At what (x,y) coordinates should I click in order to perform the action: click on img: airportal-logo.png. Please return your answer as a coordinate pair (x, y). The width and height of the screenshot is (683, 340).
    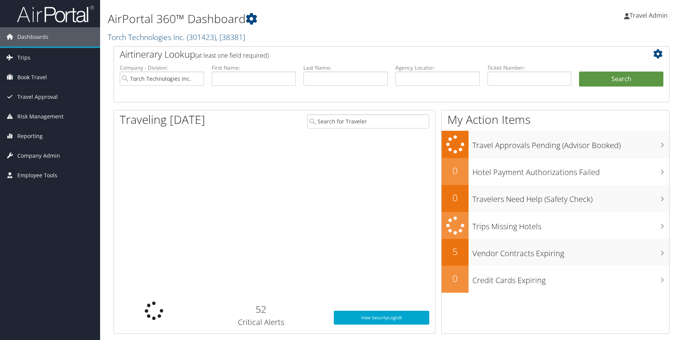
    Looking at the image, I should click on (55, 14).